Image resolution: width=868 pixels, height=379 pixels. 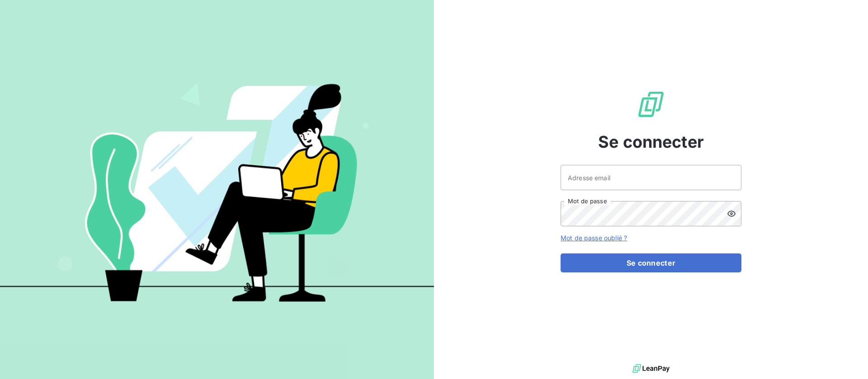 I want to click on span: Se connecter, so click(x=651, y=142).